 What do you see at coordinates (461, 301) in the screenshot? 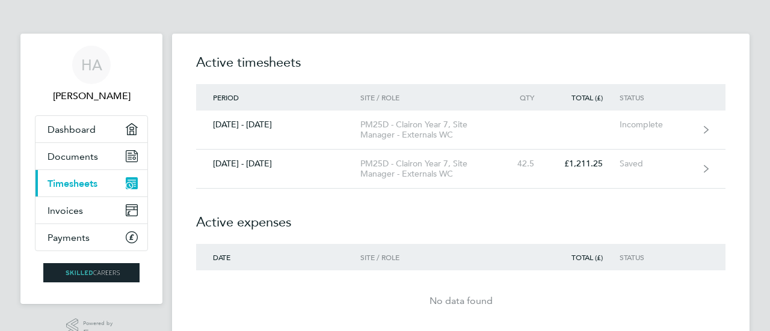
I see `div: No data found` at bounding box center [461, 301].